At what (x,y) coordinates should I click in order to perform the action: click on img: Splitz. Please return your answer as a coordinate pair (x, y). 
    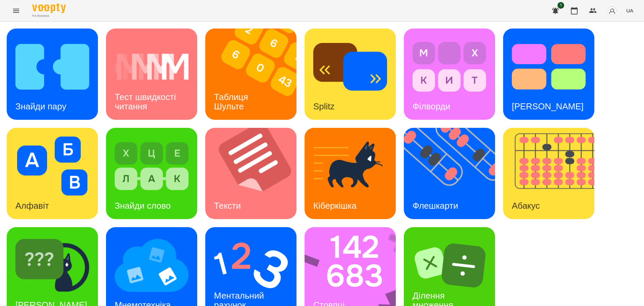
    Looking at the image, I should click on (350, 67).